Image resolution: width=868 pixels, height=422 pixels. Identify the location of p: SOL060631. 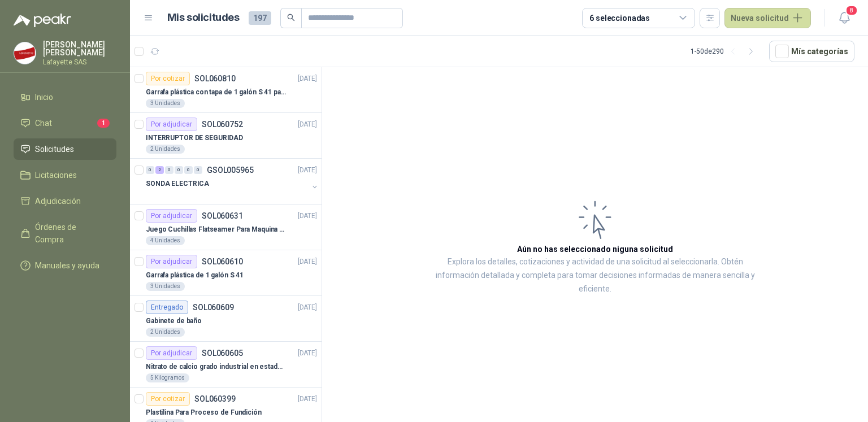
(222, 215).